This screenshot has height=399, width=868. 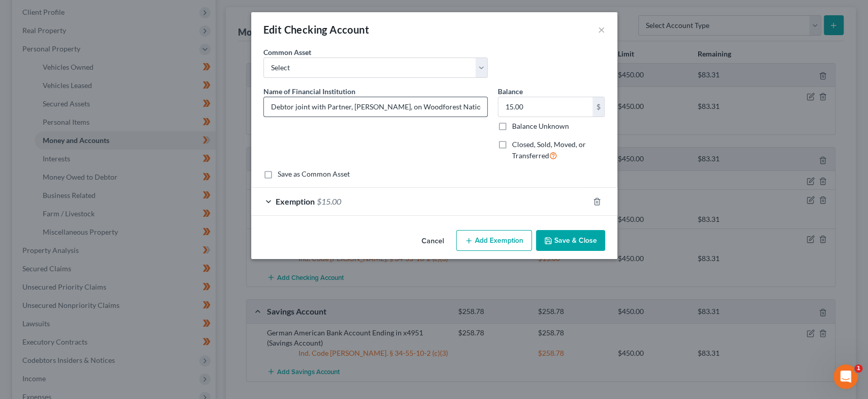 I want to click on span: 1, so click(x=859, y=369).